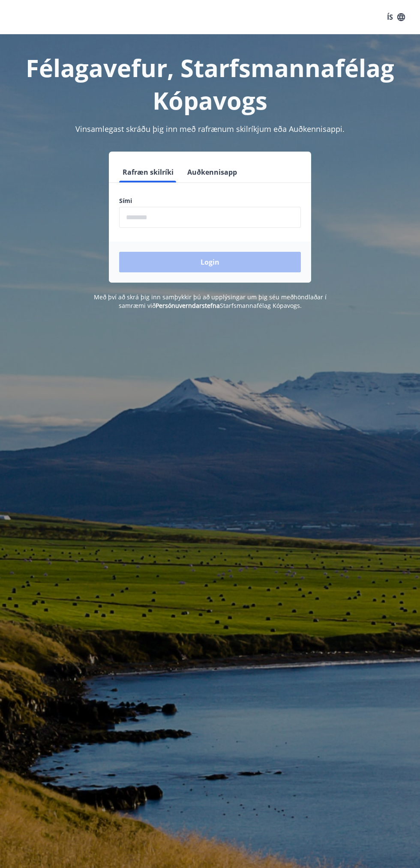 The image size is (420, 868). Describe the element at coordinates (210, 129) in the screenshot. I see `span: Vinsamlegast skráðu þig inn með rafrænum skilríkjum eða Auðkennisappi.` at that location.